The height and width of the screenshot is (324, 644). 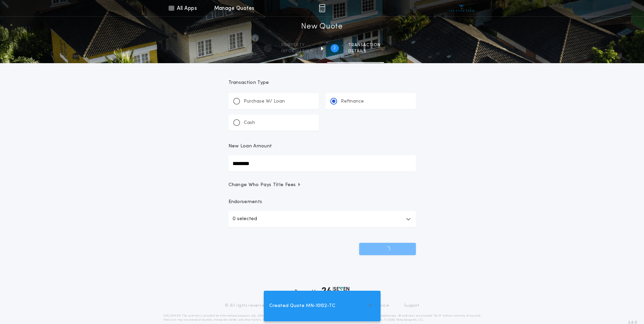 I want to click on p: 0 selected, so click(x=245, y=219).